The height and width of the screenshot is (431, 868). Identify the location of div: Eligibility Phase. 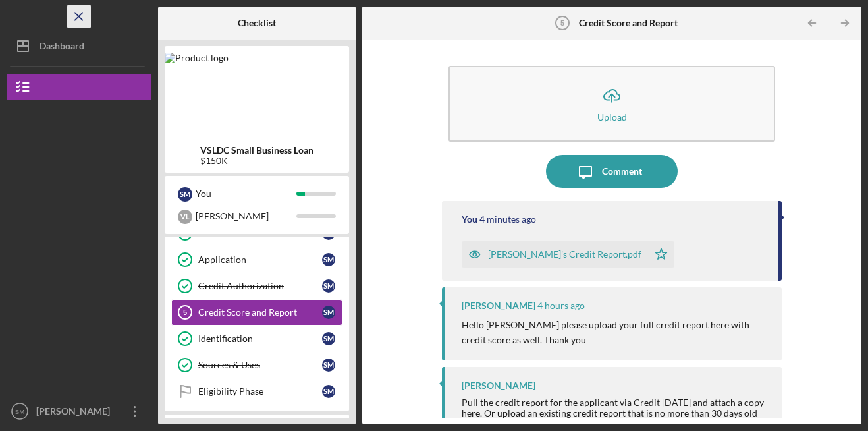
(260, 391).